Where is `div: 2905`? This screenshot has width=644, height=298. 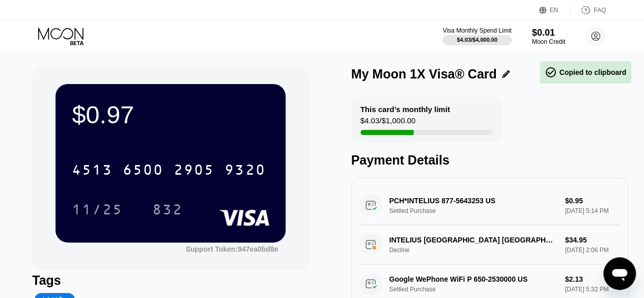
div: 2905 is located at coordinates (194, 171).